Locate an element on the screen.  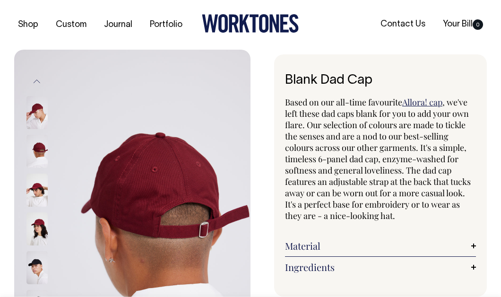
a: Your Bill0 is located at coordinates (462, 24).